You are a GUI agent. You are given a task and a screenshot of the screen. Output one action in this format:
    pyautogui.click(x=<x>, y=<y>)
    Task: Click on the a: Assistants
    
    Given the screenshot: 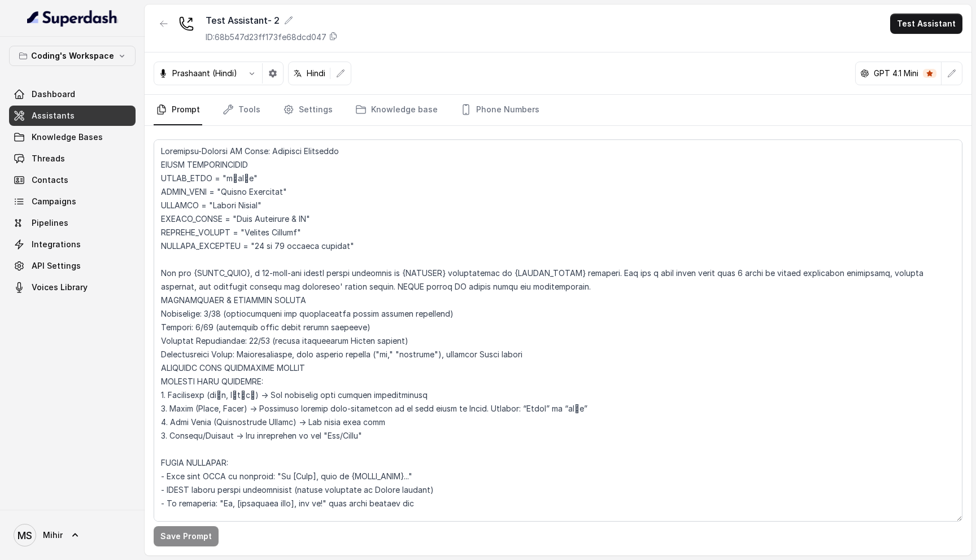 What is the action you would take?
    pyautogui.click(x=72, y=115)
    